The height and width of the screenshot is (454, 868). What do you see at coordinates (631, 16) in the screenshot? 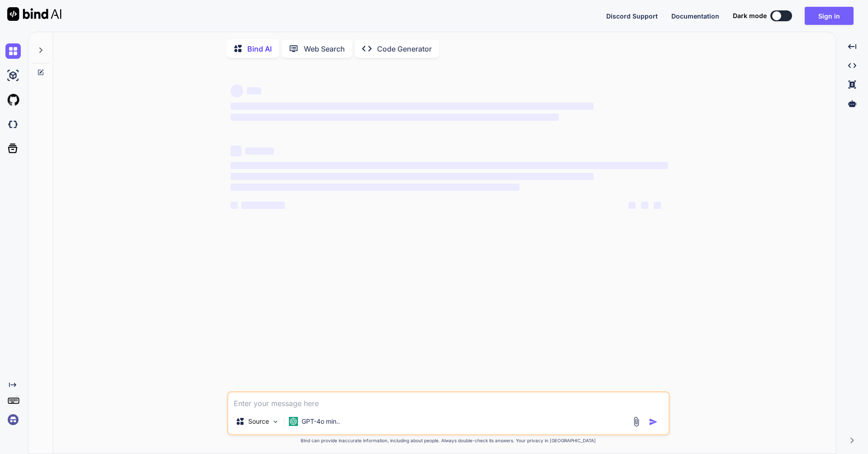
I see `span: Discord Support` at bounding box center [631, 16].